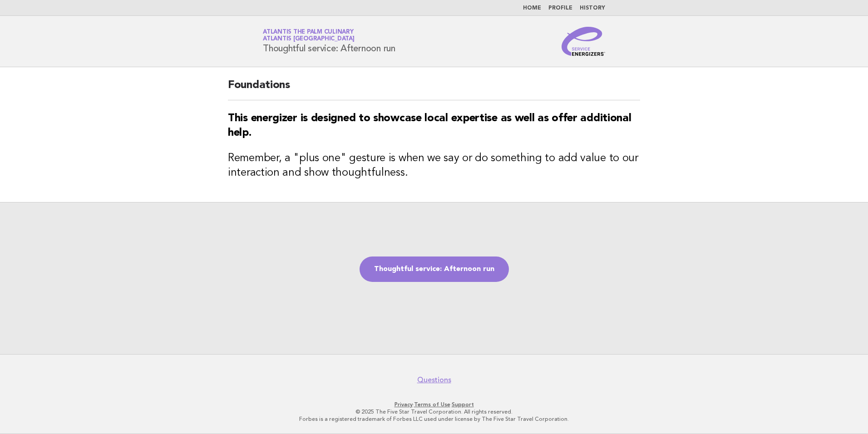 The image size is (868, 434). What do you see at coordinates (434, 89) in the screenshot?
I see `h2: Foundations` at bounding box center [434, 89].